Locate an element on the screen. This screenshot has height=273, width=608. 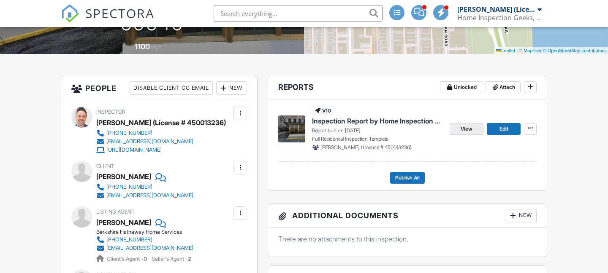
span: Client's Agent - is located at coordinates (127, 259).